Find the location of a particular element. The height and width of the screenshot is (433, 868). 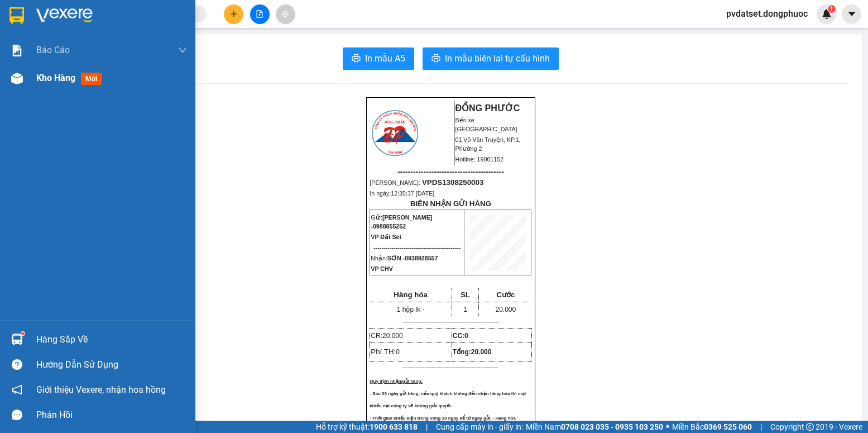

span: In mẫu A5 is located at coordinates (386, 58).